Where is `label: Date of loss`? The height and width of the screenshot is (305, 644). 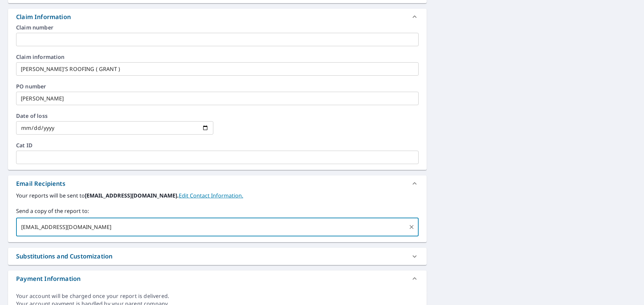 label: Date of loss is located at coordinates (115, 116).